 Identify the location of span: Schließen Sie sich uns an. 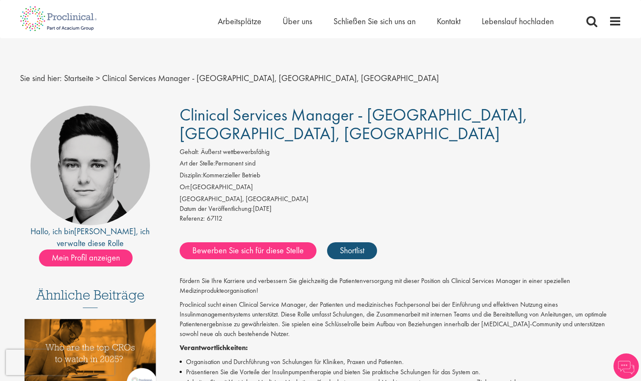
(375, 21).